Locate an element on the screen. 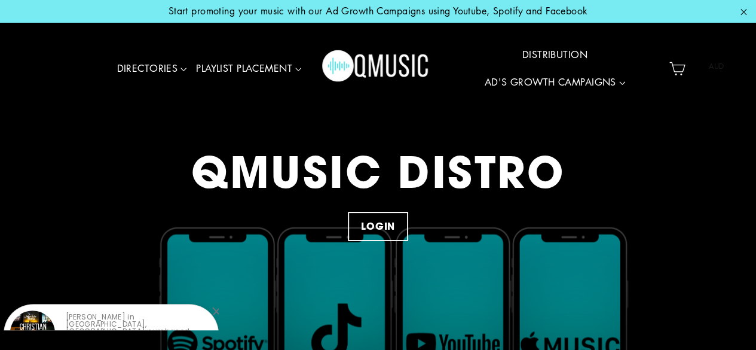  a: DISTRIBUTION is located at coordinates (555, 55).